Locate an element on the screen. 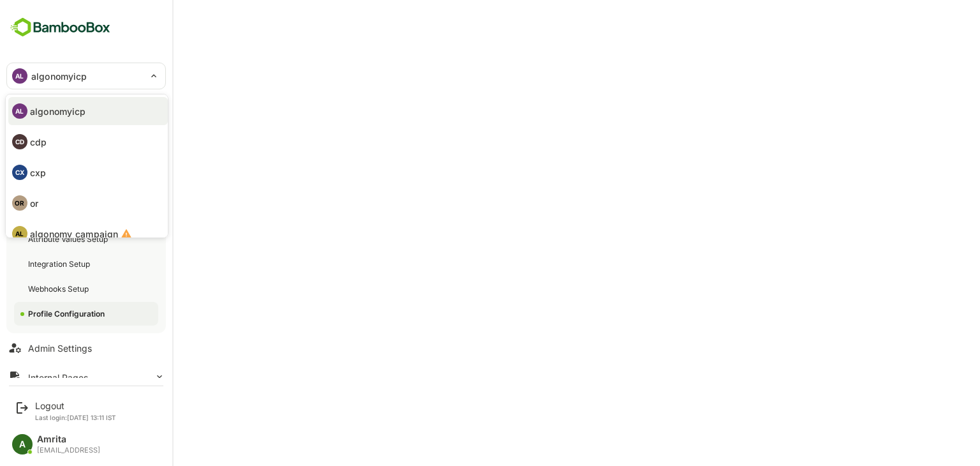 The height and width of the screenshot is (466, 980). div: CX is located at coordinates (20, 173).